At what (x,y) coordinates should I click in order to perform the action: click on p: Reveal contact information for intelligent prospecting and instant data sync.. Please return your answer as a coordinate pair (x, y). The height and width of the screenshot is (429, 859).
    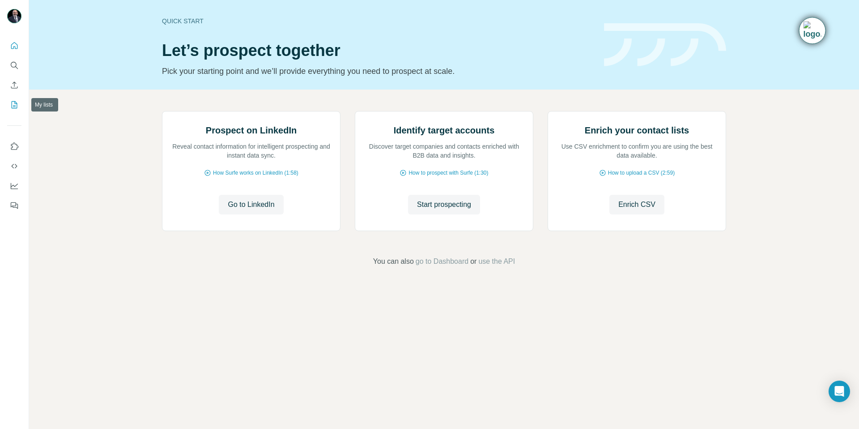
    Looking at the image, I should click on (251, 151).